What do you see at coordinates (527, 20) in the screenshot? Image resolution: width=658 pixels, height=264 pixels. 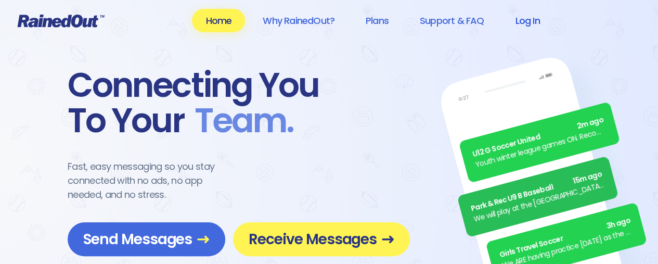 I see `a: Log In` at bounding box center [527, 20].